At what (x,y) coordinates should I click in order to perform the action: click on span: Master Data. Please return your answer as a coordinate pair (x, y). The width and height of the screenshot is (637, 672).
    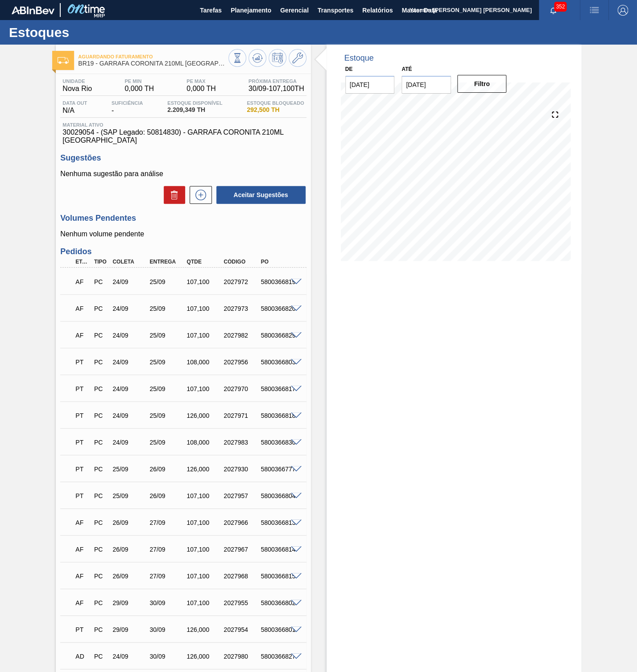
    Looking at the image, I should click on (419, 11).